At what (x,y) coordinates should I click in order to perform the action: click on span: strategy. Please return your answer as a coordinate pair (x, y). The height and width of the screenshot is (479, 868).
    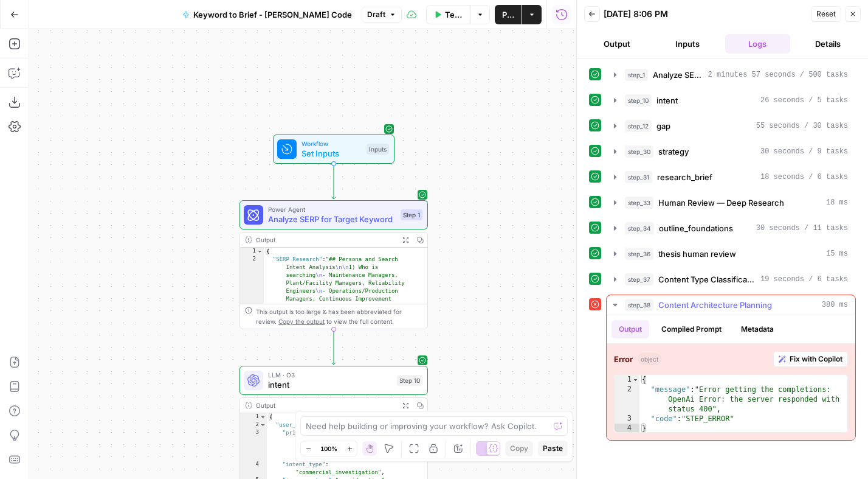
    Looking at the image, I should click on (674, 151).